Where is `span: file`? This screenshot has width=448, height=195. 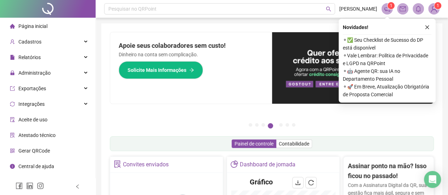
span: file is located at coordinates (12, 57).